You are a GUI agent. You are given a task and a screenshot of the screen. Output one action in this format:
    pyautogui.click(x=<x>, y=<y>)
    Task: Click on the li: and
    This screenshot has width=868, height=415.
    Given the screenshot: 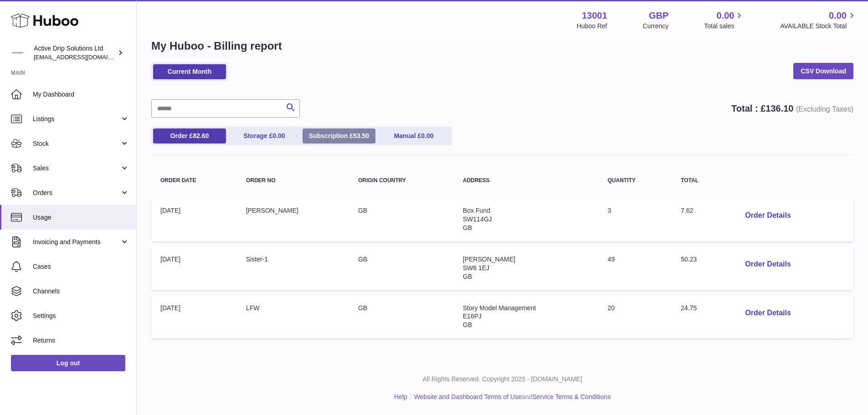 What is the action you would take?
    pyautogui.click(x=511, y=397)
    